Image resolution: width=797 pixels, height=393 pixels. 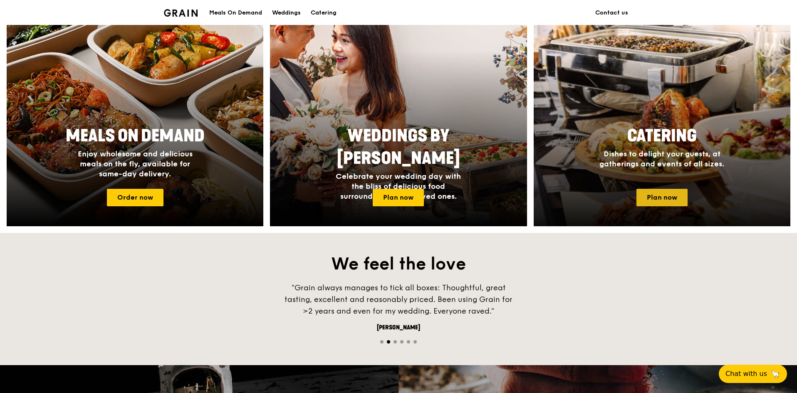 I want to click on span: Go to slide 2, so click(x=388, y=342).